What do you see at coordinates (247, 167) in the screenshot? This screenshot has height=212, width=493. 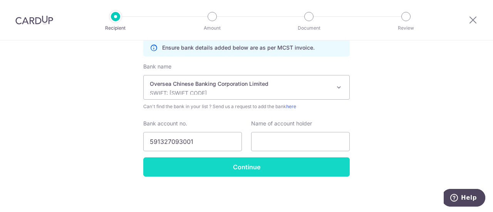 I see `input: Continue` at bounding box center [247, 167].